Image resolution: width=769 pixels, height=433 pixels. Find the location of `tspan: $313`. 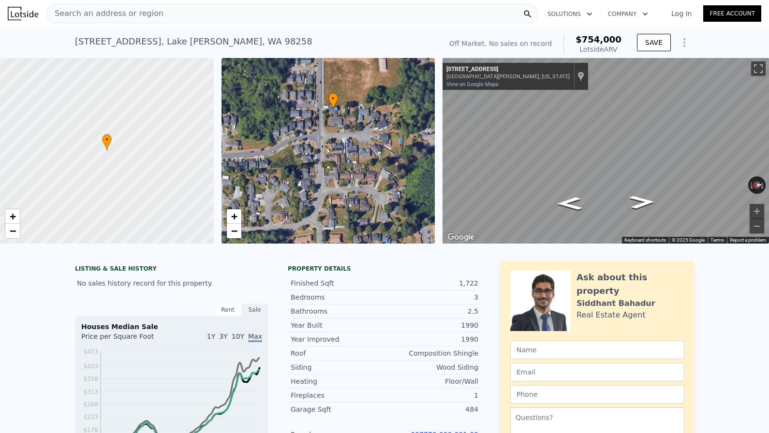

tspan: $313 is located at coordinates (90, 392).